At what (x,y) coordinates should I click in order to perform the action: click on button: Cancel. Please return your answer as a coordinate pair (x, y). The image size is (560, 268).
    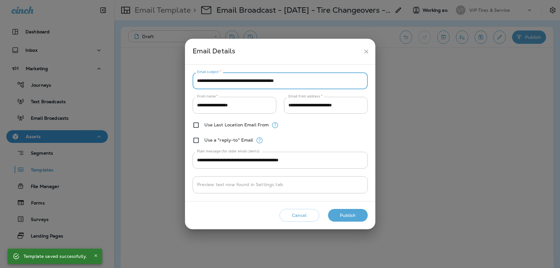
    Looking at the image, I should click on (299, 215).